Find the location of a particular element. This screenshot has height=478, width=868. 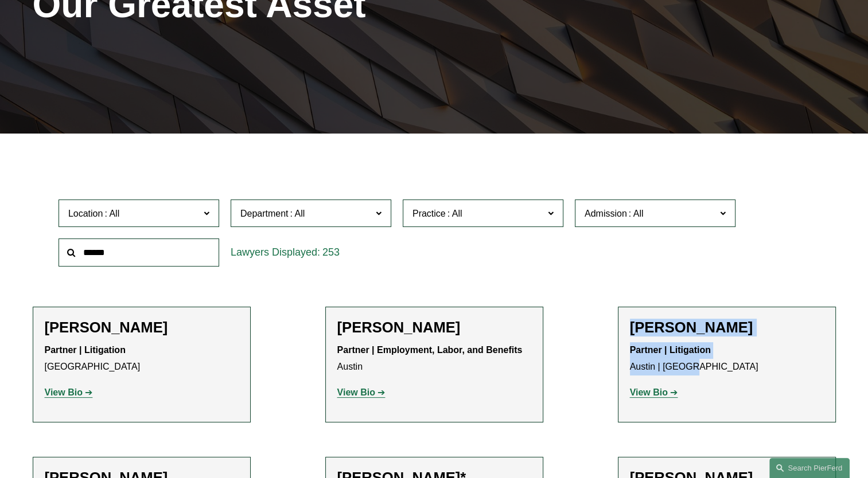

a: Search this site is located at coordinates (810, 468).